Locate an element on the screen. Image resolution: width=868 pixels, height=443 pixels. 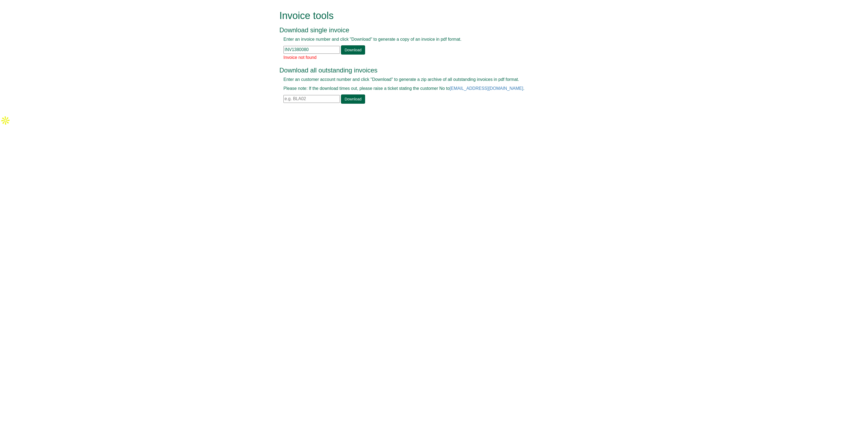
span: Invoice not found is located at coordinates (300, 57).